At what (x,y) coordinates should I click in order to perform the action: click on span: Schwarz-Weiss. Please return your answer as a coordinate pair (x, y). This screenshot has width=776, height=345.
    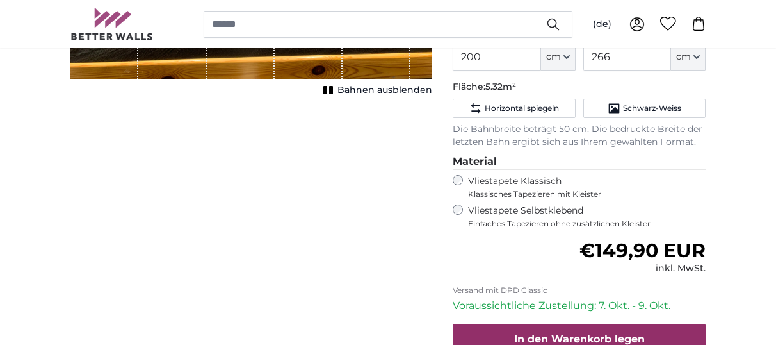
    Looking at the image, I should click on (652, 108).